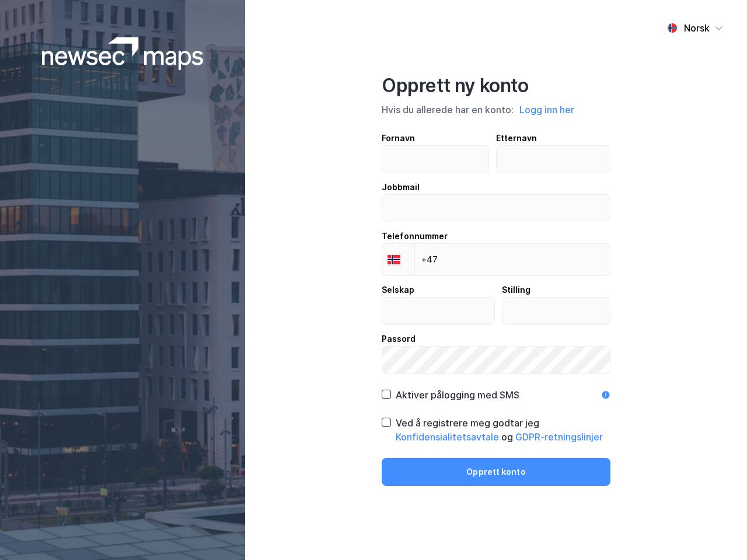 The image size is (747, 560). I want to click on div: Fornavn, so click(435, 138).